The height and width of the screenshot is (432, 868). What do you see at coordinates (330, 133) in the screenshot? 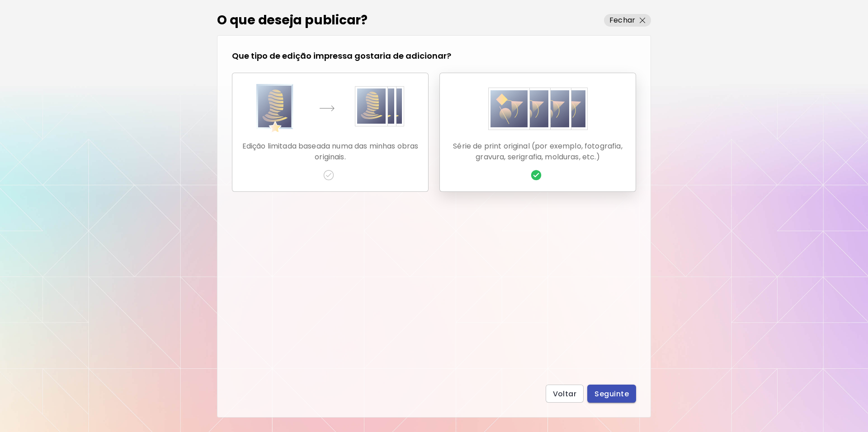
I see `button: Original ArtworkEdição limitada baseada numa das minhas obras originais.` at bounding box center [330, 133].